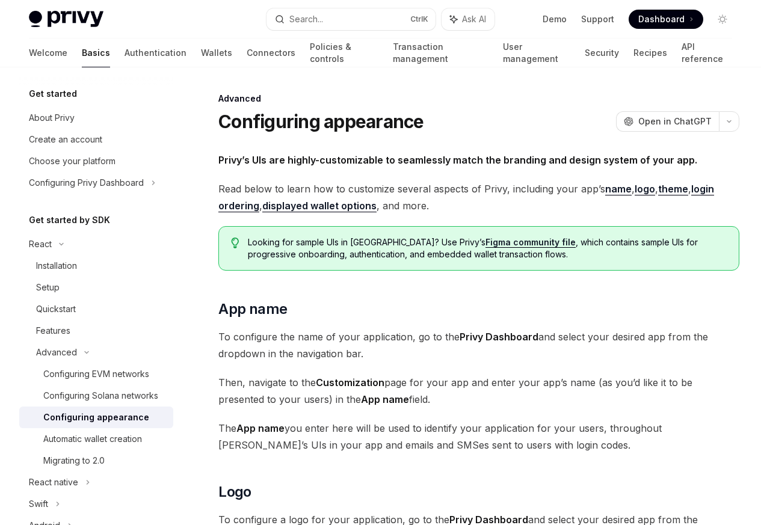 This screenshot has height=525, width=761. What do you see at coordinates (597, 19) in the screenshot?
I see `a: Support` at bounding box center [597, 19].